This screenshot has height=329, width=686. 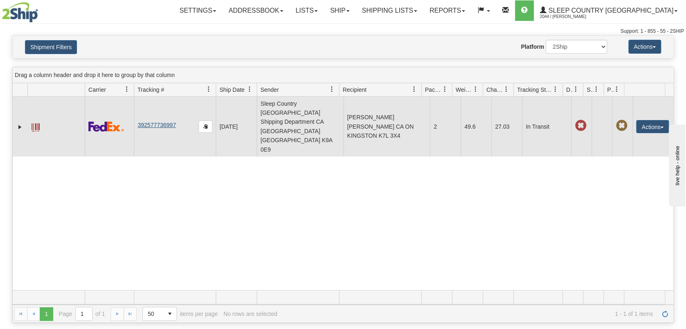 I want to click on td: In Transit, so click(x=546, y=126).